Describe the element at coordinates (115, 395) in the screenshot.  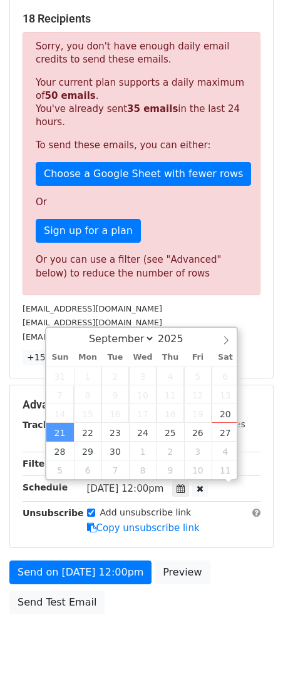
I see `span: September 9, 2025` at that location.